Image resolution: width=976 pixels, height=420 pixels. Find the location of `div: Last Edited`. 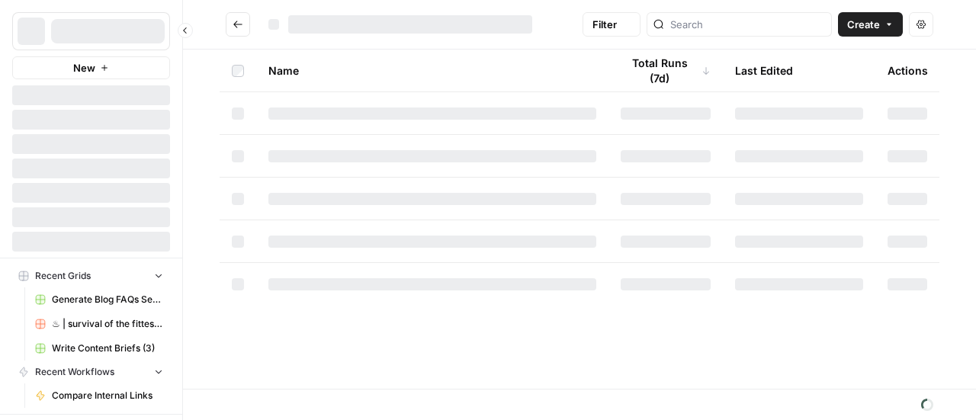

div: Last Edited is located at coordinates (764, 70).